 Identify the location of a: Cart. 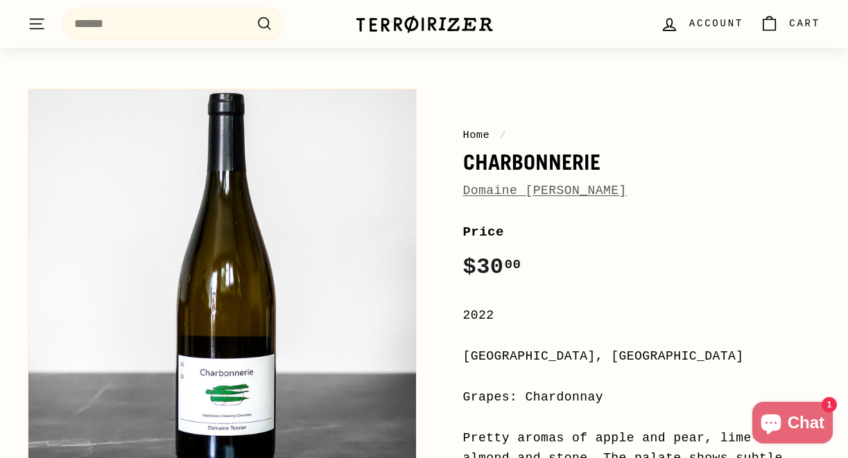
(789, 24).